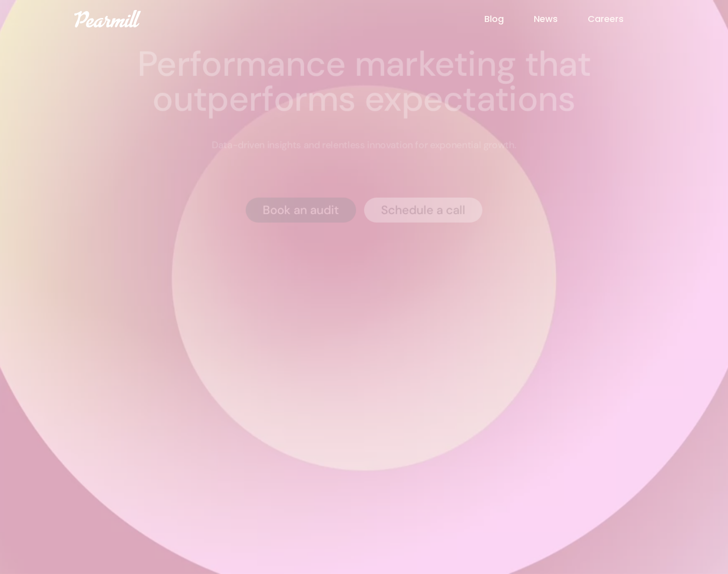 Image resolution: width=728 pixels, height=574 pixels. What do you see at coordinates (107, 18) in the screenshot?
I see `img: Pearmill logo` at bounding box center [107, 18].